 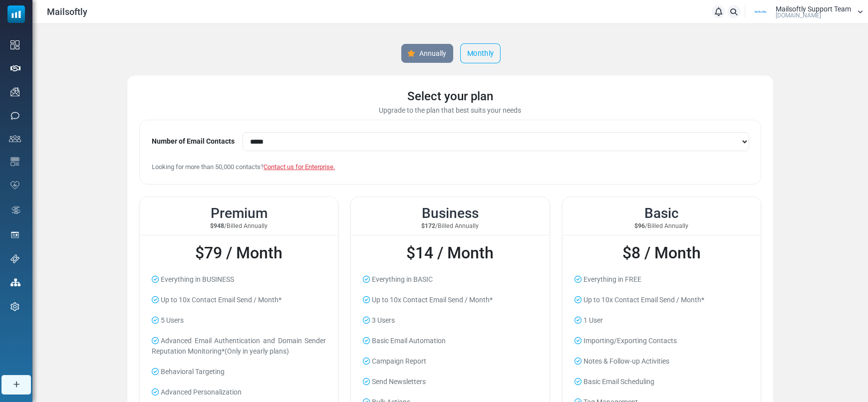 What do you see at coordinates (428, 53) in the screenshot?
I see `a: Annually` at bounding box center [428, 53].